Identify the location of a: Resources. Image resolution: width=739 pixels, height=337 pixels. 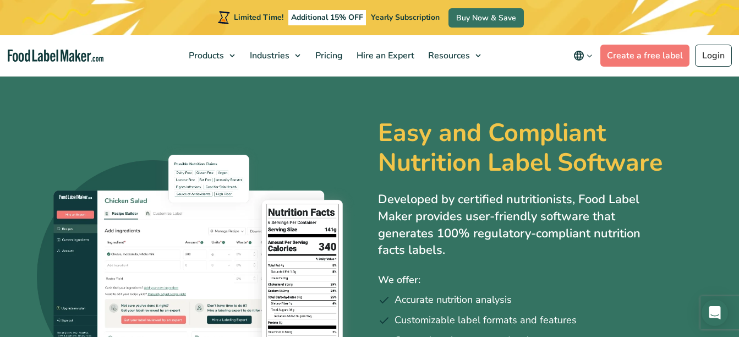
(454, 56).